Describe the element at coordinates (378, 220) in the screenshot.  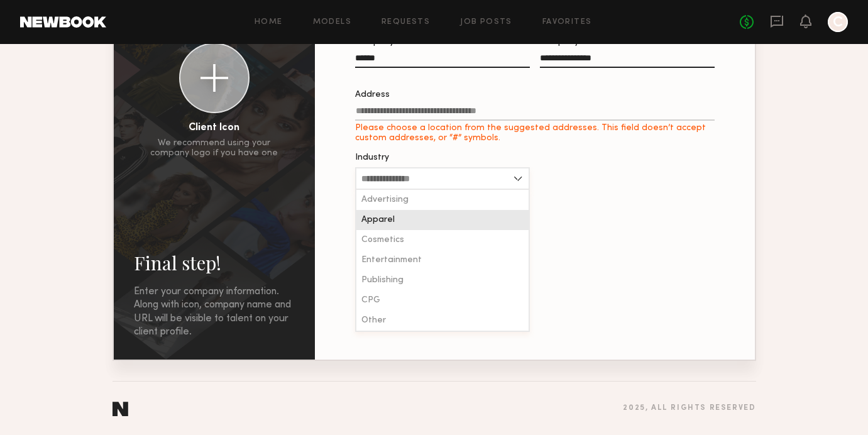
I see `span: Apparel` at that location.